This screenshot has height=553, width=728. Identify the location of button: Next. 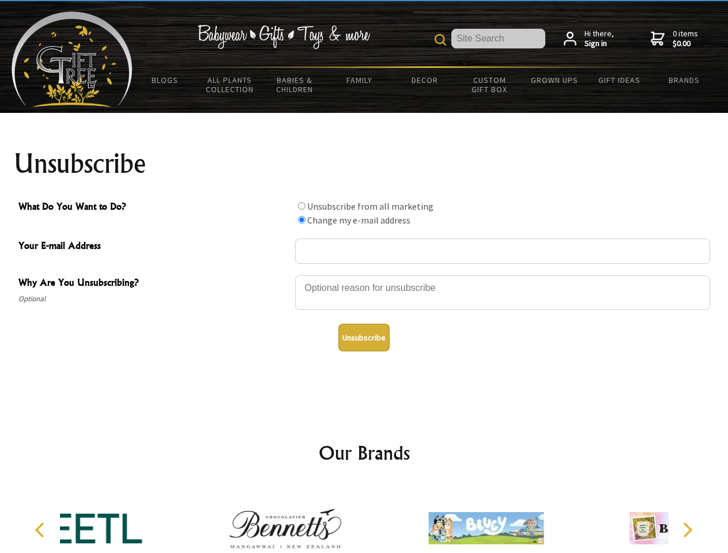
(687, 530).